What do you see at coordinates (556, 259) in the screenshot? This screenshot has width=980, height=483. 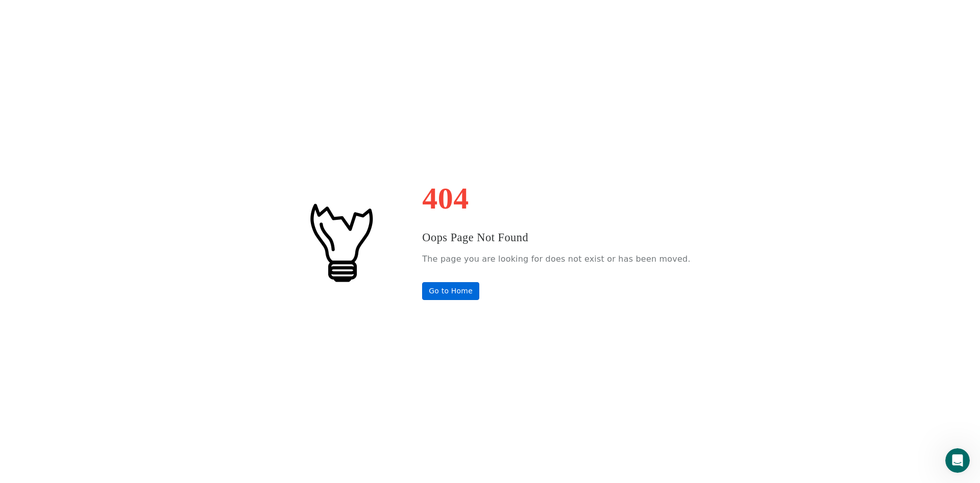 I see `p: The page you are looking for does not exist or has been moved.` at bounding box center [556, 259].